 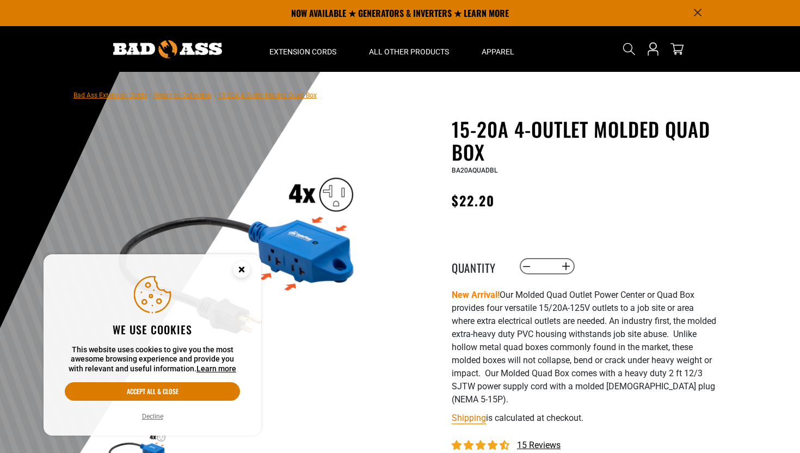 I want to click on span: Extension Cords, so click(x=303, y=52).